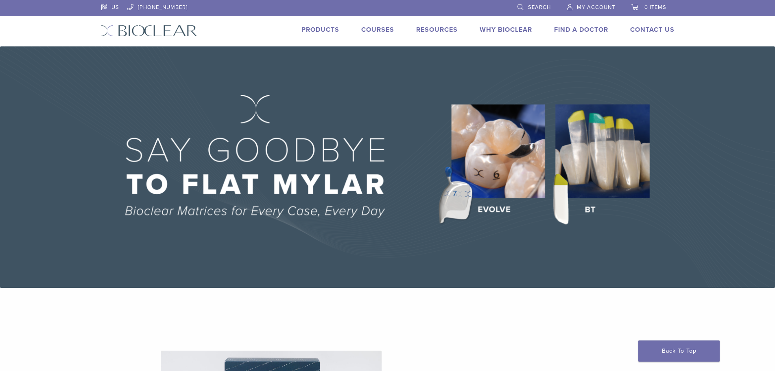 The height and width of the screenshot is (371, 775). Describe the element at coordinates (596, 7) in the screenshot. I see `span: My Account` at that location.